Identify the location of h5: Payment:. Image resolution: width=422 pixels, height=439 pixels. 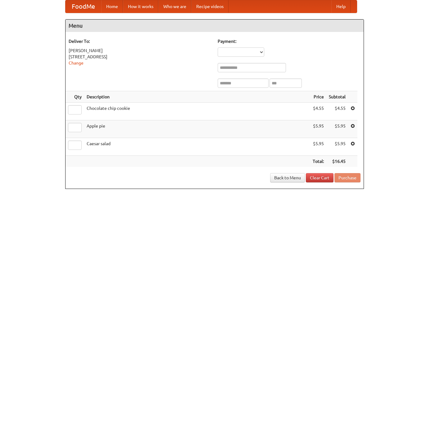
(289, 41).